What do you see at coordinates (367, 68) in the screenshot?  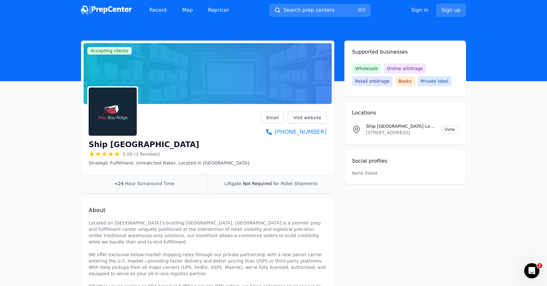 I see `span: Wholesale` at bounding box center [367, 68].